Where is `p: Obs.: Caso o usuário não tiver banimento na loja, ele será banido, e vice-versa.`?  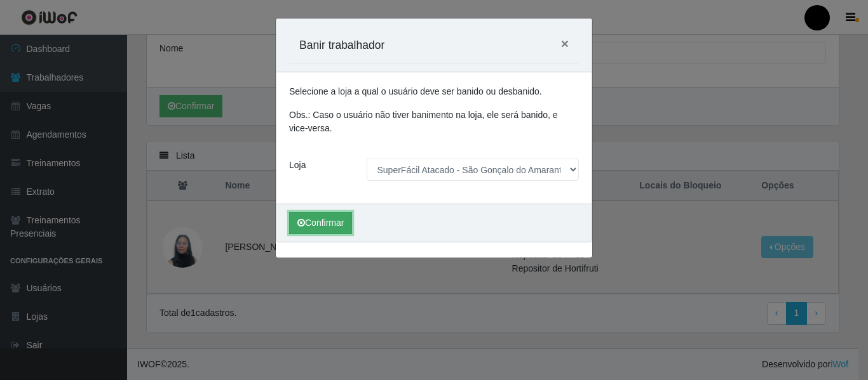 p: Obs.: Caso o usuário não tiver banimento na loja, ele será banido, e vice-versa. is located at coordinates (434, 122).